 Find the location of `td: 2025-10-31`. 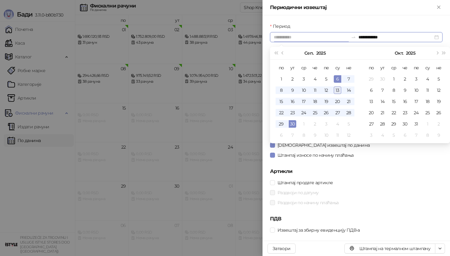

td: 2025-10-31 is located at coordinates (417, 124).